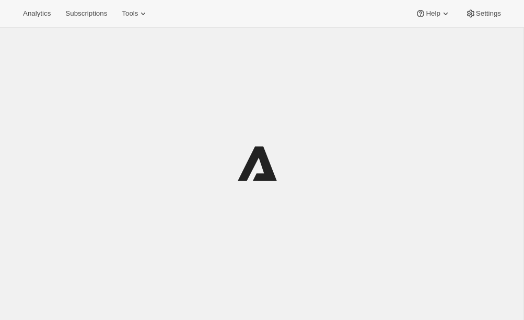  I want to click on button: Help, so click(433, 14).